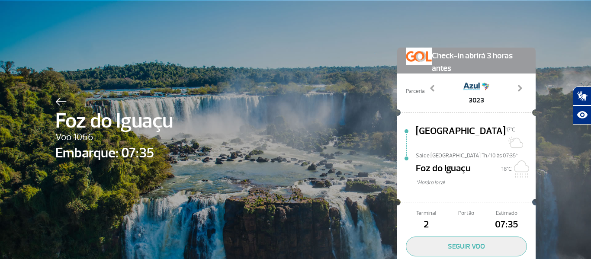 Image resolution: width=591 pixels, height=259 pixels. What do you see at coordinates (582, 115) in the screenshot?
I see `button: Abrir recursos assistivos.` at bounding box center [582, 115].